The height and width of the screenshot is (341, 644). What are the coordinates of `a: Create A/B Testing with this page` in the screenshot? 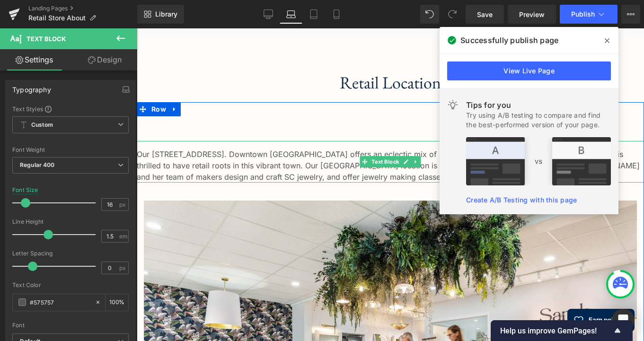 It's located at (521, 199).